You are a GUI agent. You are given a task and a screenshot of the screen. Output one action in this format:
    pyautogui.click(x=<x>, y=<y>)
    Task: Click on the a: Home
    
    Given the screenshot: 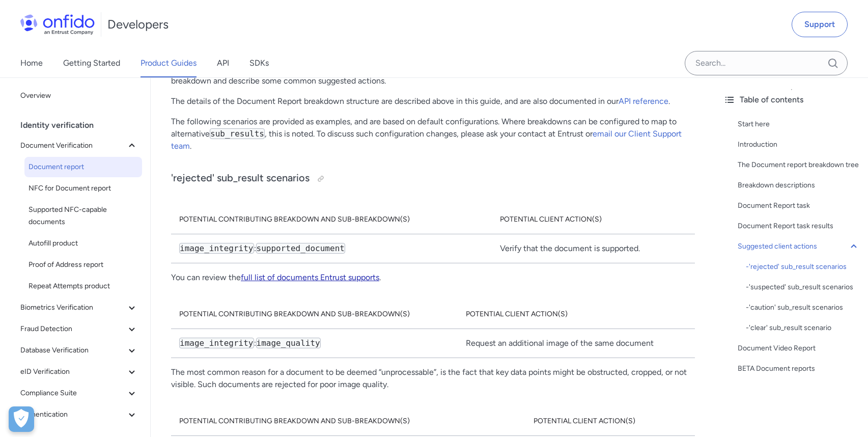 What is the action you would take?
    pyautogui.click(x=31, y=63)
    